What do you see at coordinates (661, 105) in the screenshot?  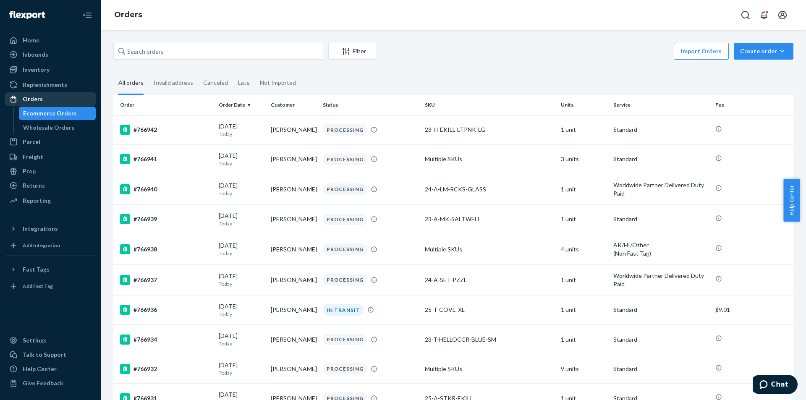 I see `th: Service` at bounding box center [661, 105].